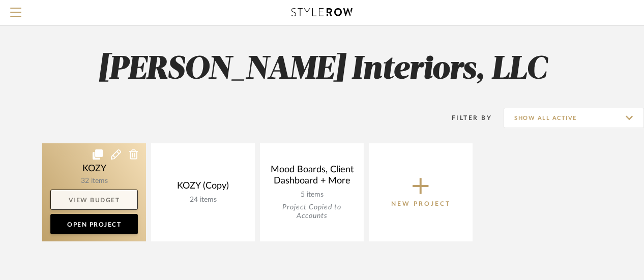  Describe the element at coordinates (312, 177) in the screenshot. I see `div: Mood Boards, Client Dashboard + More` at that location.